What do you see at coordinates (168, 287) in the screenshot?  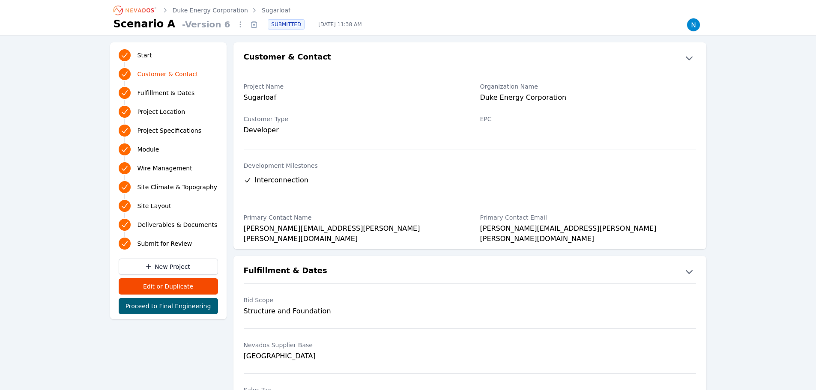 I see `button: Edit or Duplicate` at bounding box center [168, 287].